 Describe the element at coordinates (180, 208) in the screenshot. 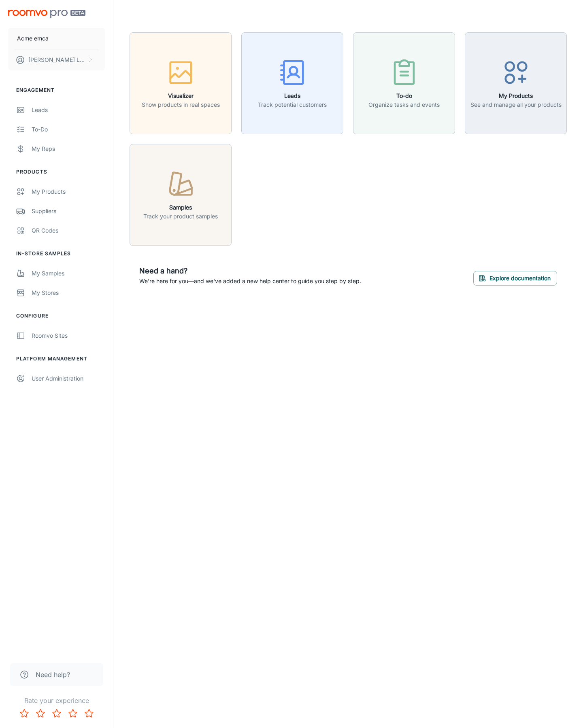

I see `h6: Samples` at that location.